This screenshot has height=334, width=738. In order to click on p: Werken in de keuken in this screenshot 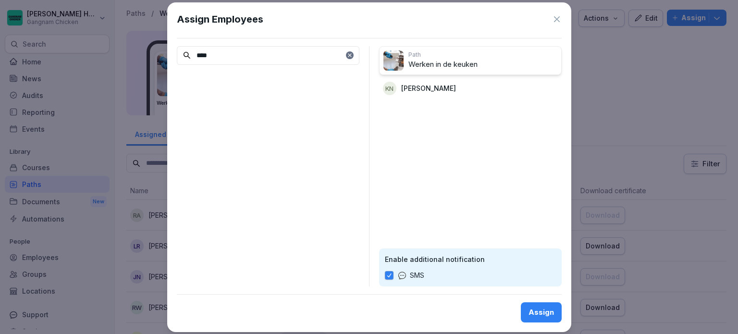, I will do `click(483, 64)`.